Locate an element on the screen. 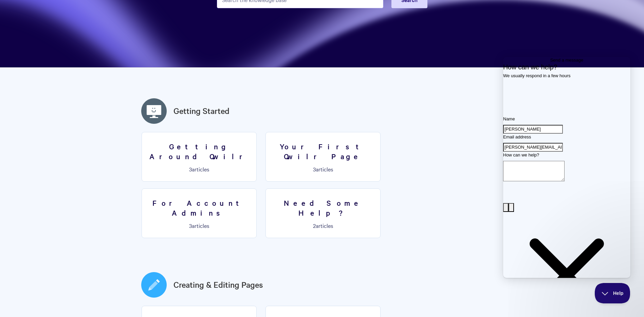 The image size is (644, 317). a: For Account Admins 3articles is located at coordinates (199, 213).